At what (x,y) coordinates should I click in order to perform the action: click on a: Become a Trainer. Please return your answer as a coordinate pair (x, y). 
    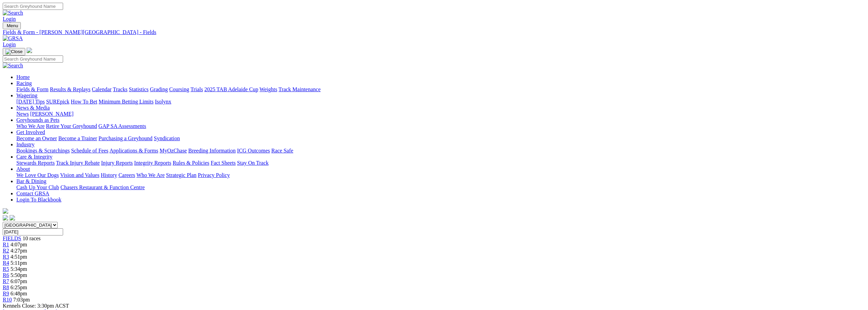
    Looking at the image, I should click on (78, 138).